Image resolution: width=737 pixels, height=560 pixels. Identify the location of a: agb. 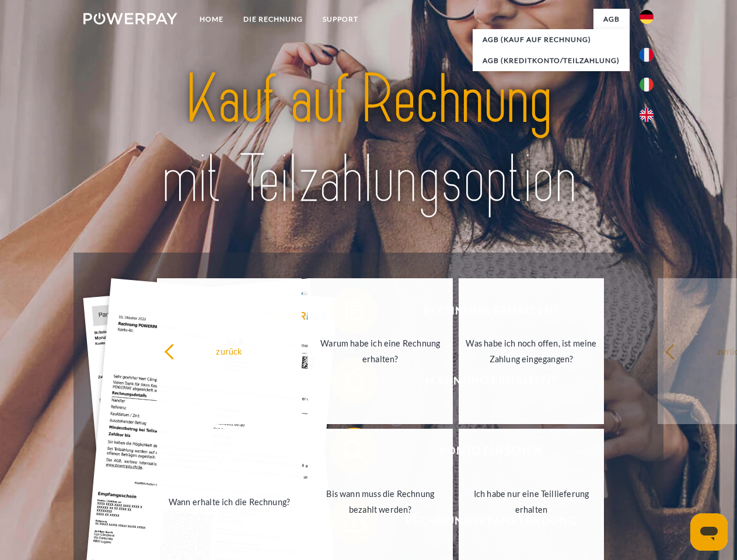
(611, 19).